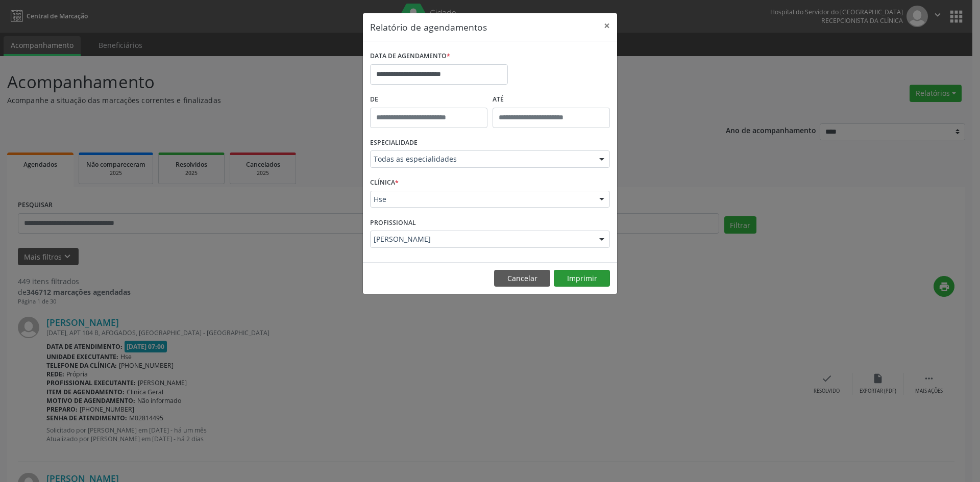 The image size is (980, 482). I want to click on span: Hse, so click(482, 199).